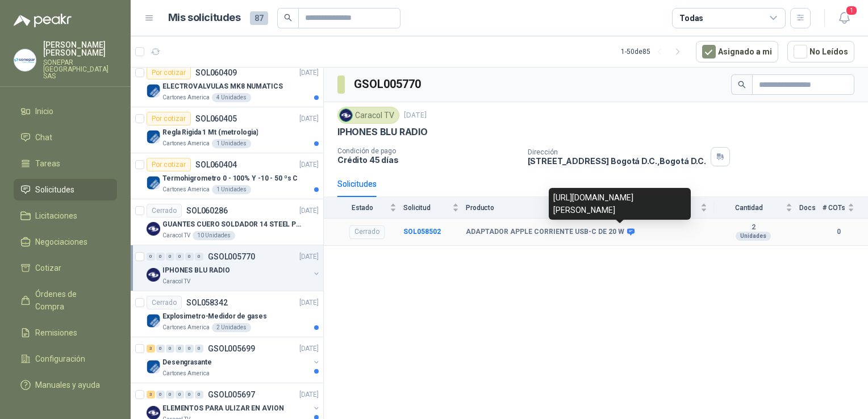 This screenshot has height=419, width=868. I want to click on a: SOL058502, so click(422, 231).